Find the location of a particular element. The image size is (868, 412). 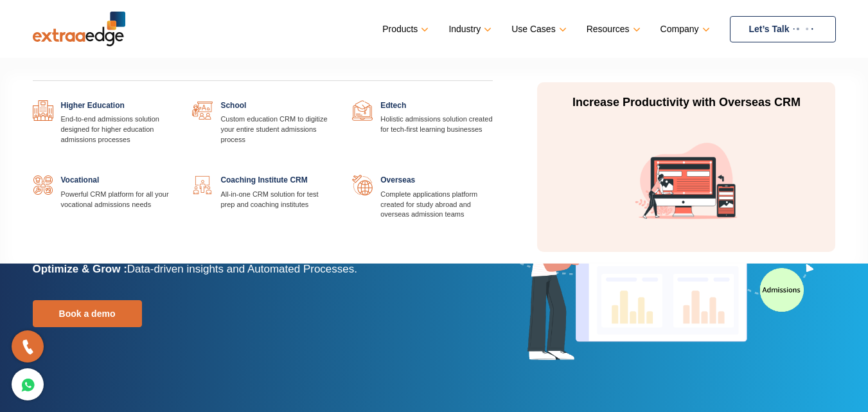

p: Increase Productivity with Overseas CRM is located at coordinates (686, 102).